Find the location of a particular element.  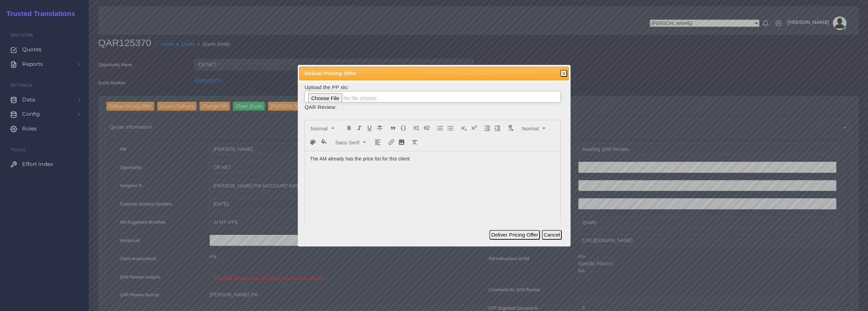

a: Data is located at coordinates (45, 100).